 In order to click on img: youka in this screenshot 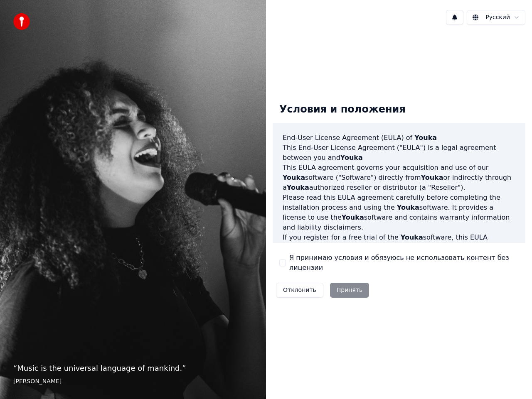, I will do `click(21, 21)`.